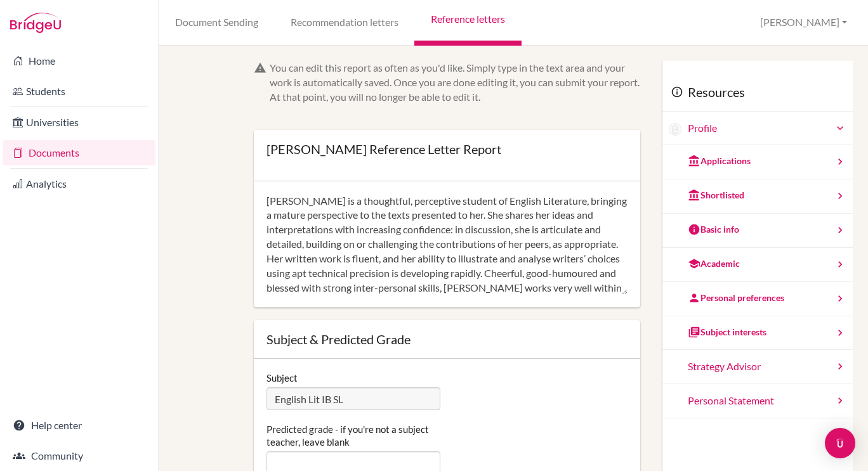  Describe the element at coordinates (715, 195) in the screenshot. I see `div: Shortlisted` at that location.